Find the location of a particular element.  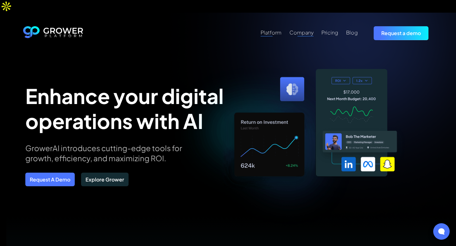

a: Pricing is located at coordinates (330, 33).